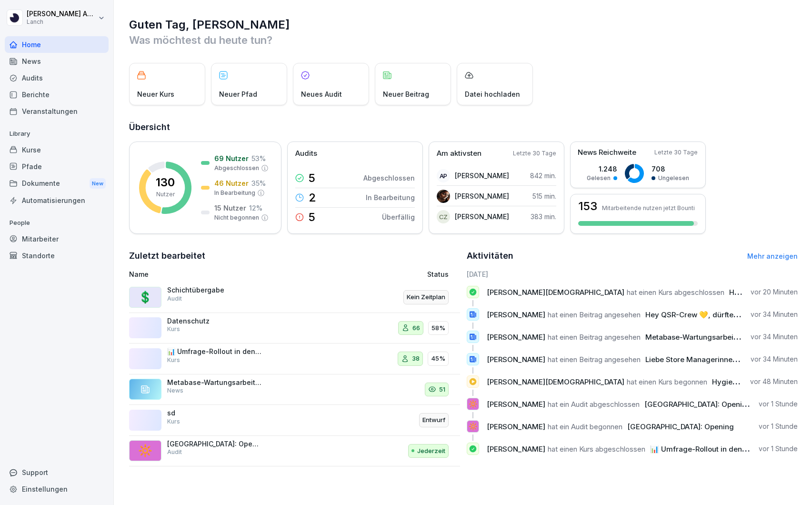  Describe the element at coordinates (56, 472) in the screenshot. I see `div: Support` at that location.